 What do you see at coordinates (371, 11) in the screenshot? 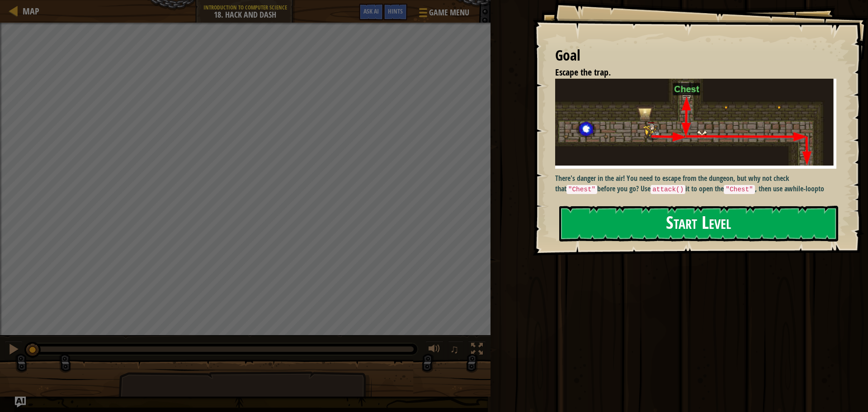
I see `span: Ask AI` at bounding box center [371, 11].